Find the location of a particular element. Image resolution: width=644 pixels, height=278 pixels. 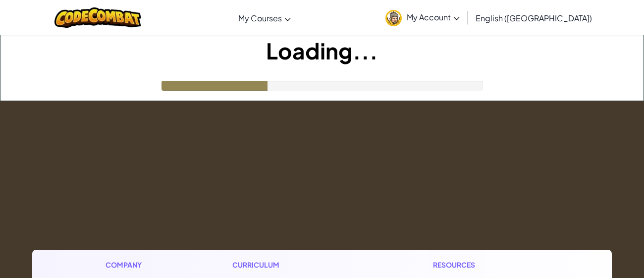

h1: Company is located at coordinates (129, 264).